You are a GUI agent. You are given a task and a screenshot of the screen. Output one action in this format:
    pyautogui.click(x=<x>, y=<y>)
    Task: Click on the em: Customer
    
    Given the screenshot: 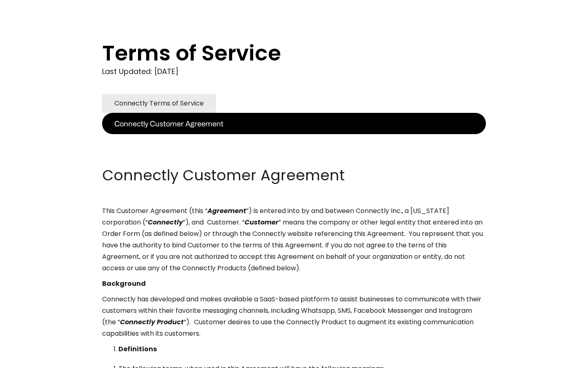 What is the action you would take?
    pyautogui.click(x=262, y=222)
    